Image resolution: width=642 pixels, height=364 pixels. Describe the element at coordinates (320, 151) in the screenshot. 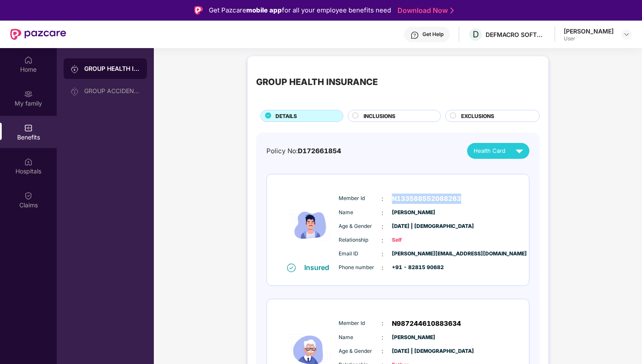

I see `span: D172661854` at that location.